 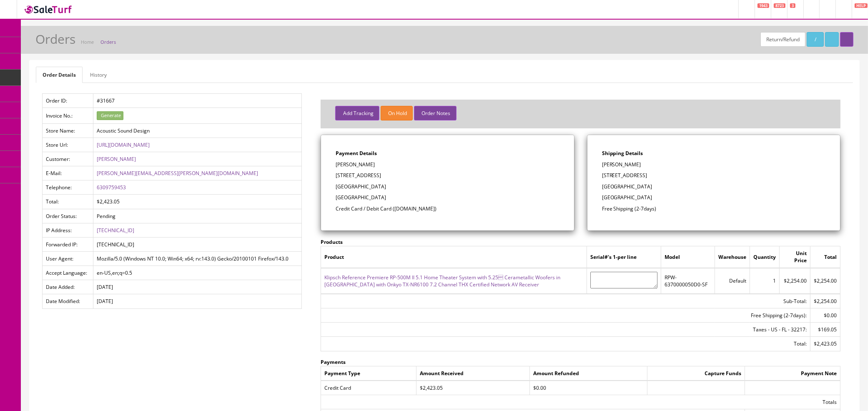 What do you see at coordinates (688, 281) in the screenshot?
I see `td: RPW-6370000050D0-SF` at bounding box center [688, 281].